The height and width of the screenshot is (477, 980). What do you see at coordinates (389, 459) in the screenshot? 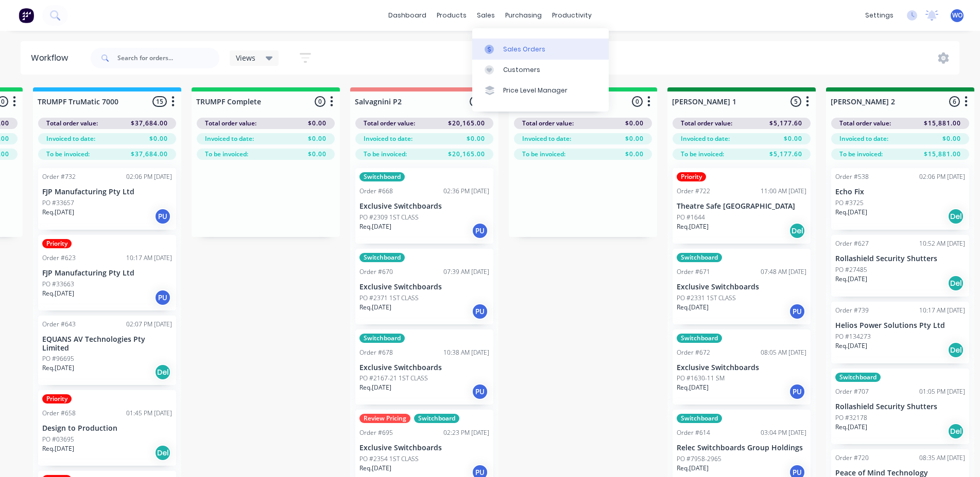
I see `p: PO #2354 1ST CLASS` at bounding box center [389, 459].